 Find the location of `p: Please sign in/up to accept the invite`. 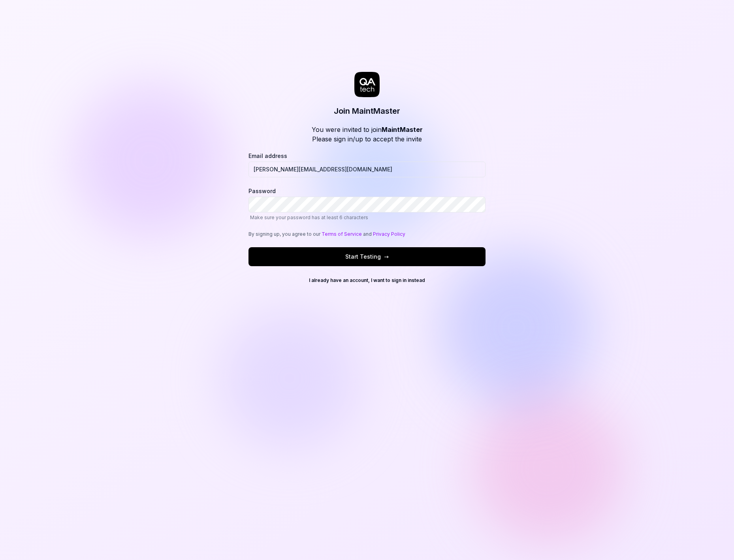

p: Please sign in/up to accept the invite is located at coordinates (367, 139).